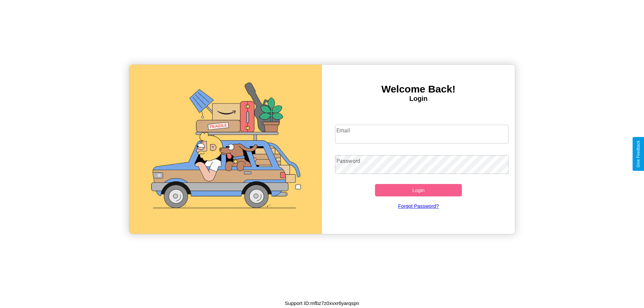  I want to click on h3: Welcome Back!, so click(419, 89).